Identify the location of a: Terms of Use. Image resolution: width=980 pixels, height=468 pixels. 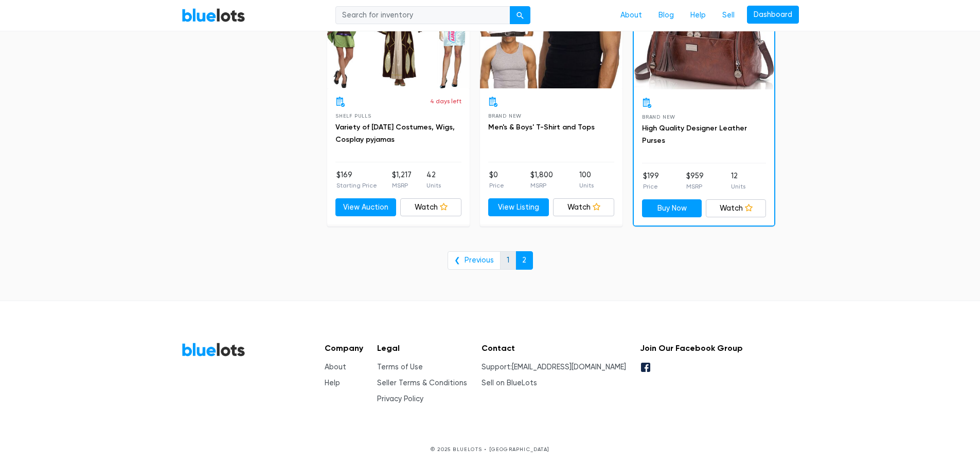
(399, 367).